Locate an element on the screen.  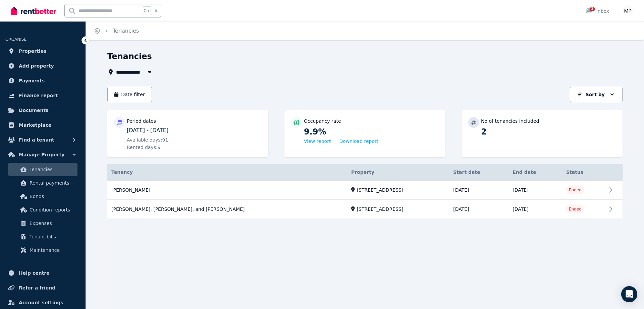
span: Refer a friend is located at coordinates (37, 288).